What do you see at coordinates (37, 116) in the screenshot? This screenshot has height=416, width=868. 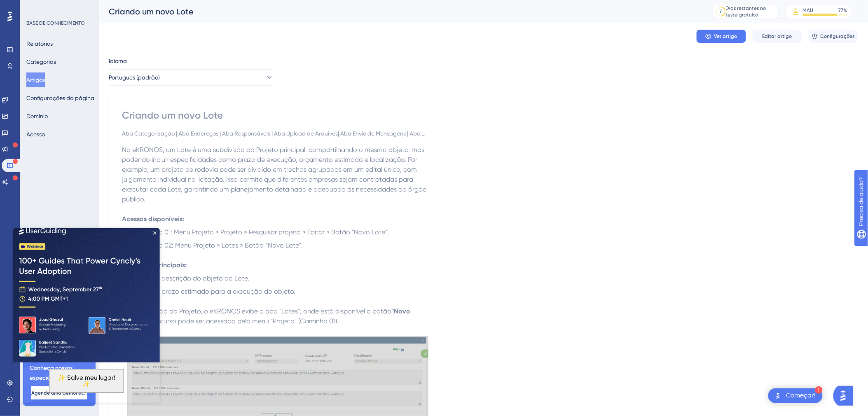 I see `button: Domínio` at bounding box center [37, 116].